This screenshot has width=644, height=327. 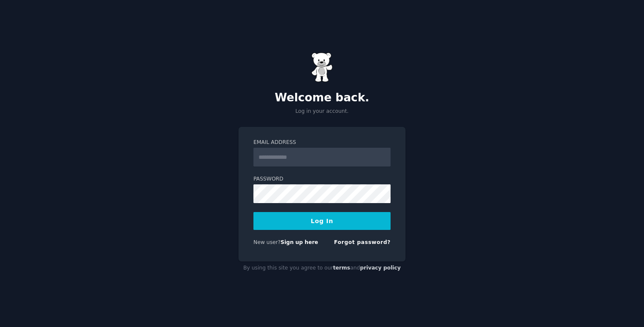 I want to click on div: By using this site you agree to our and, so click(x=322, y=268).